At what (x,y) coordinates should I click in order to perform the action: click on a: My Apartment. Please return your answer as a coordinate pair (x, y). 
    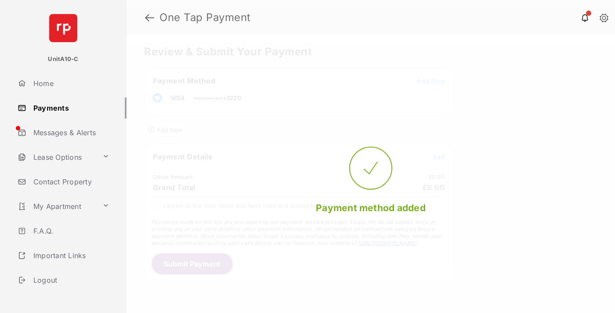
    Looking at the image, I should click on (56, 206).